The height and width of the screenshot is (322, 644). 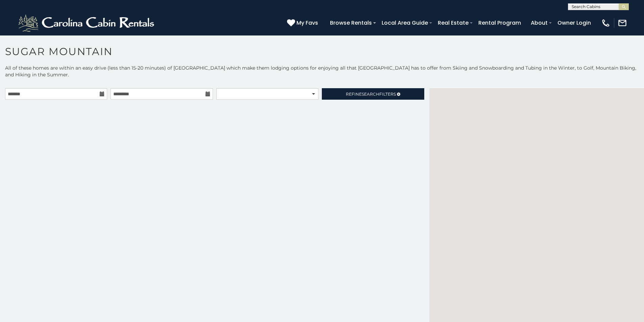 I want to click on a: Local Area Guide, so click(x=405, y=23).